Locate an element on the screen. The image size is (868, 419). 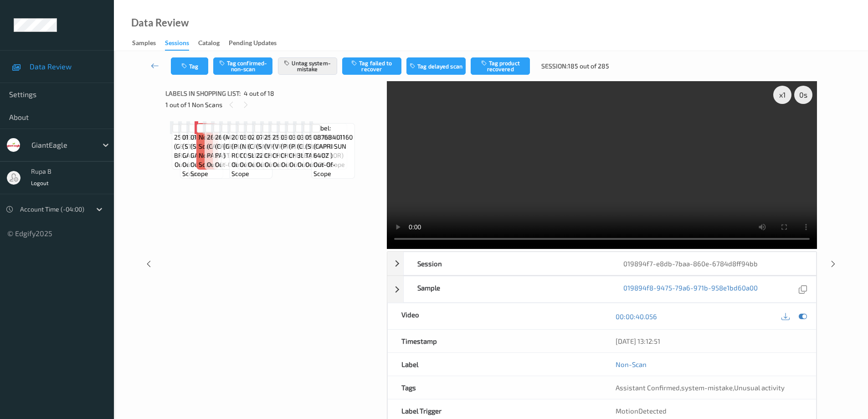
span: Label: 25082900000 (GE CHCKN BREAST ) is located at coordinates (194, 142).